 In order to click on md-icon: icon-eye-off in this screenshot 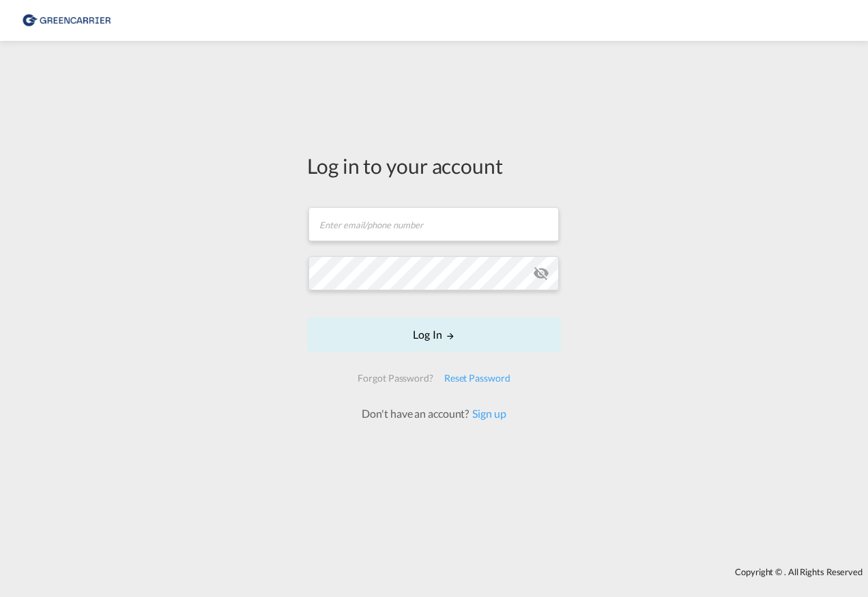, I will do `click(541, 273)`.